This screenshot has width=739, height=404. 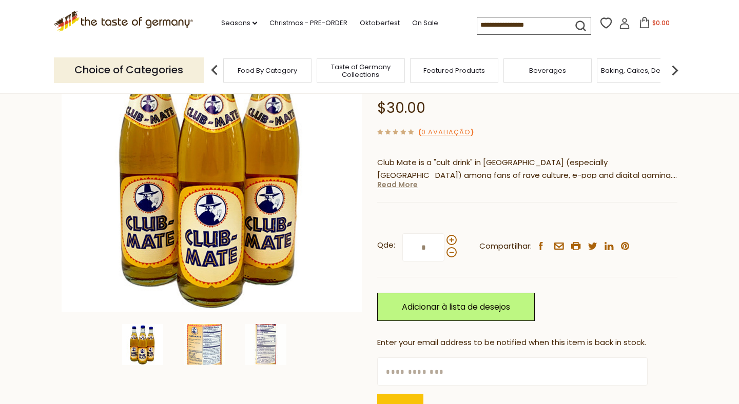 What do you see at coordinates (397, 185) in the screenshot?
I see `a: Read More` at bounding box center [397, 185].